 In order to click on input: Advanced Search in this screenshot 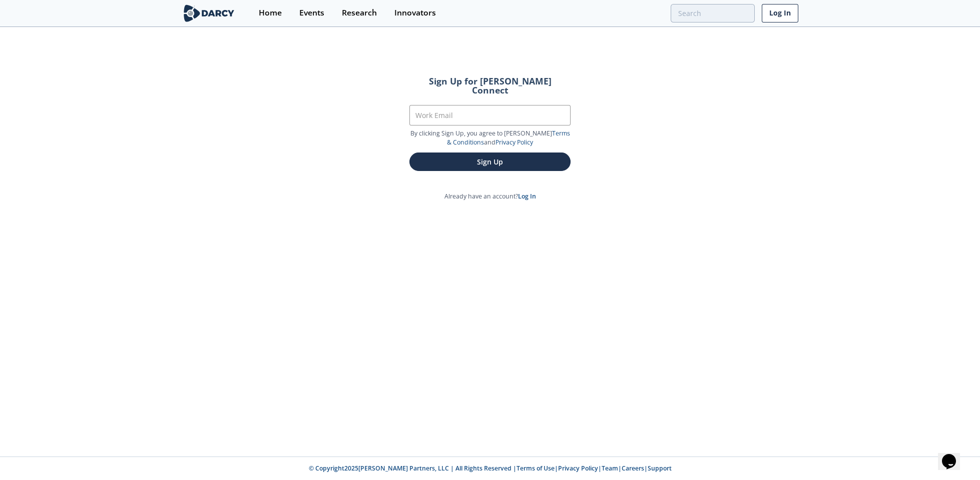, I will do `click(713, 13)`.